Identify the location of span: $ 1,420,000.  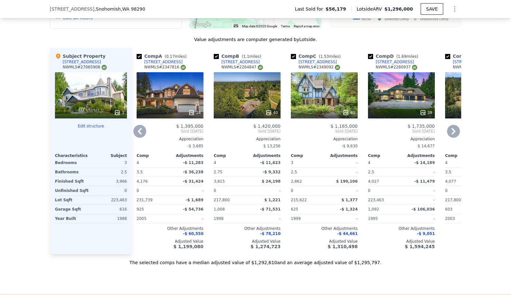
(267, 126).